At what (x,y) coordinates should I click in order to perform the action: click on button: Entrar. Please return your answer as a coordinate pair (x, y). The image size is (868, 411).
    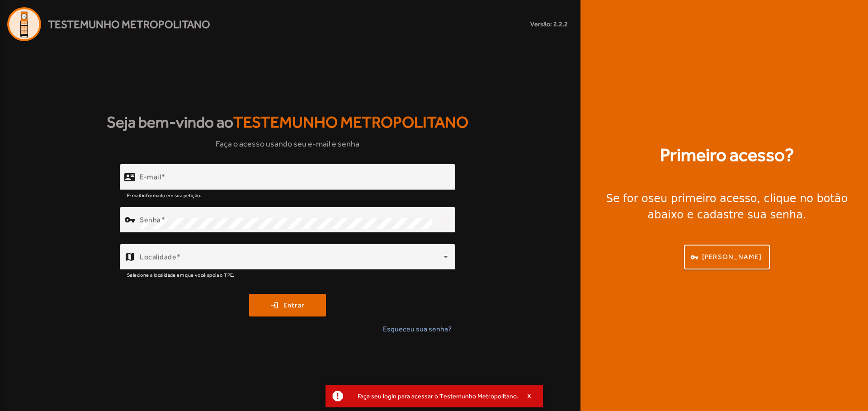
    Looking at the image, I should click on (287, 305).